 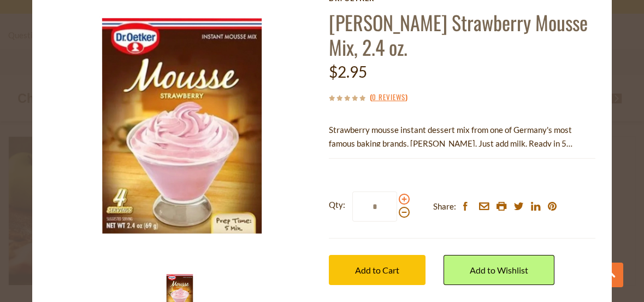 What do you see at coordinates (462, 136) in the screenshot?
I see `p: Strawberry mousse instant dessert mix from one of Germany's most famous baking brands, [PERSON_NA...` at bounding box center [462, 136].